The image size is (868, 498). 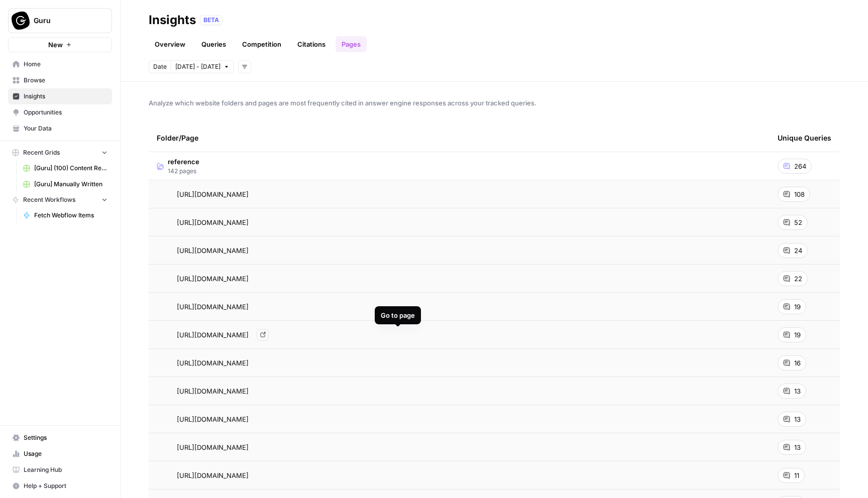 I want to click on span: Recent Grids, so click(x=41, y=153).